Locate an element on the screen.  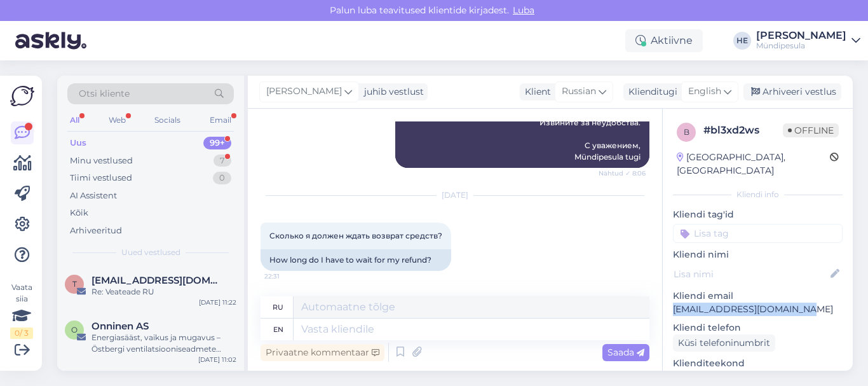
span: Otsi kliente is located at coordinates (104, 94).